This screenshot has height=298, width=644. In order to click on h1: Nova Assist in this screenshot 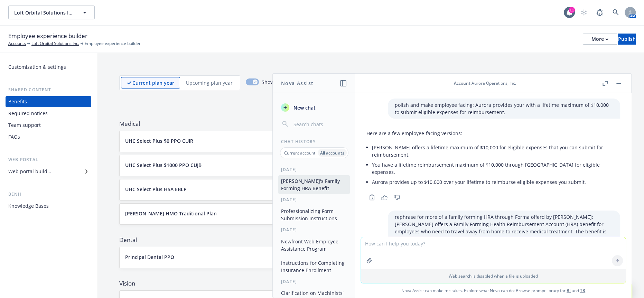, I will do `click(297, 83)`.